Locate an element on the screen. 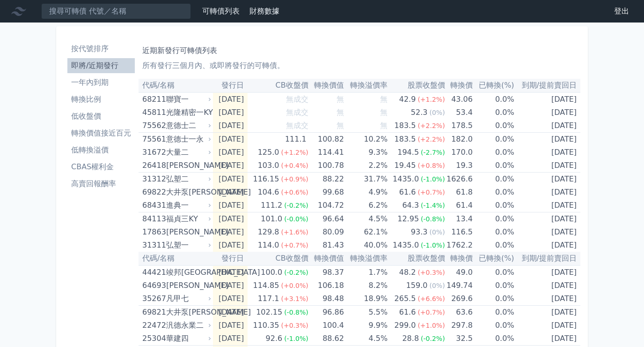 The image size is (644, 347). div: 125.0 is located at coordinates (269, 152).